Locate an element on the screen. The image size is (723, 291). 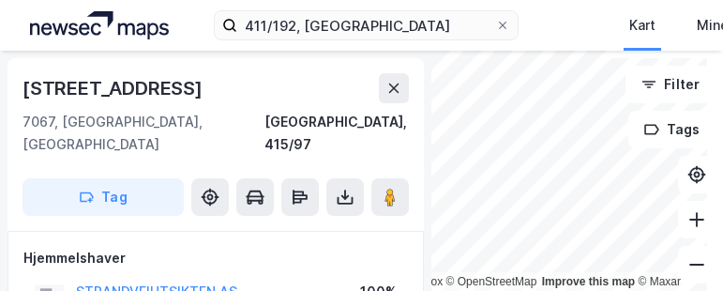
div: Kontrollprogram for chat is located at coordinates (676, 246).